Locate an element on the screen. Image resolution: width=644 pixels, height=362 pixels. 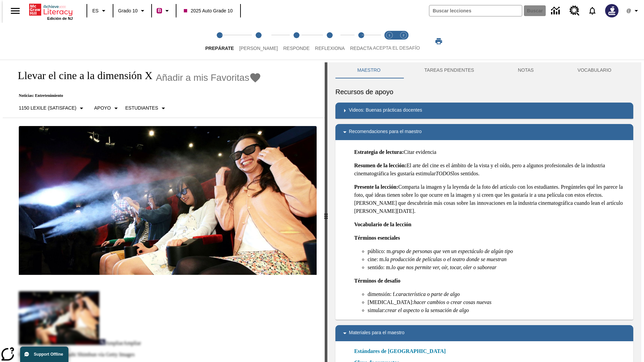
h6: Recursos de apoyo is located at coordinates (485, 92).